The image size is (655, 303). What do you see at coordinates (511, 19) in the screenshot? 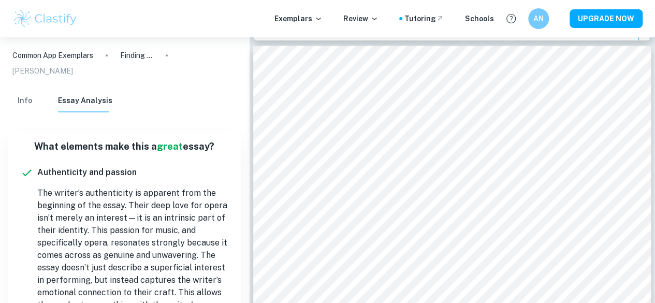
I see `button: Help and Feedback` at bounding box center [511, 19].